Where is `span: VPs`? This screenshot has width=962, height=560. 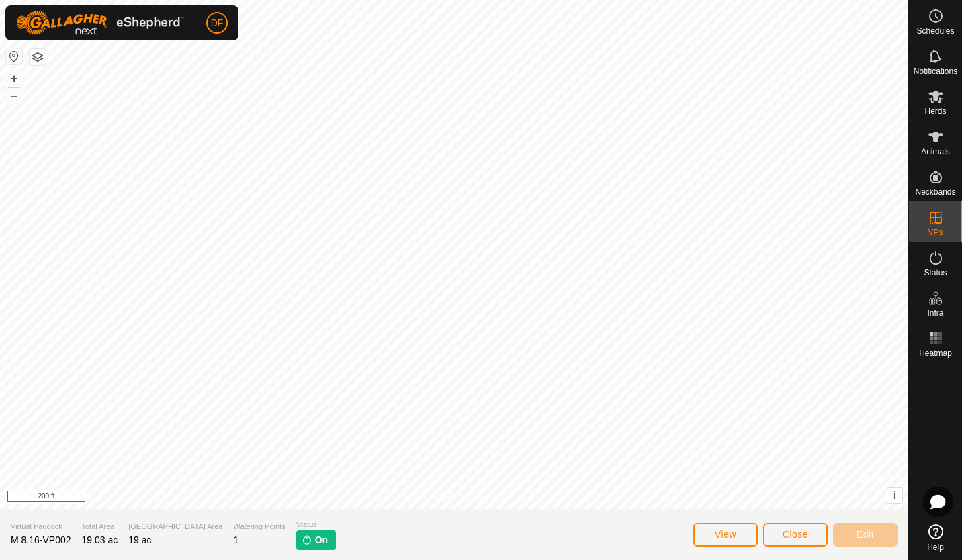 span: VPs is located at coordinates (936, 232).